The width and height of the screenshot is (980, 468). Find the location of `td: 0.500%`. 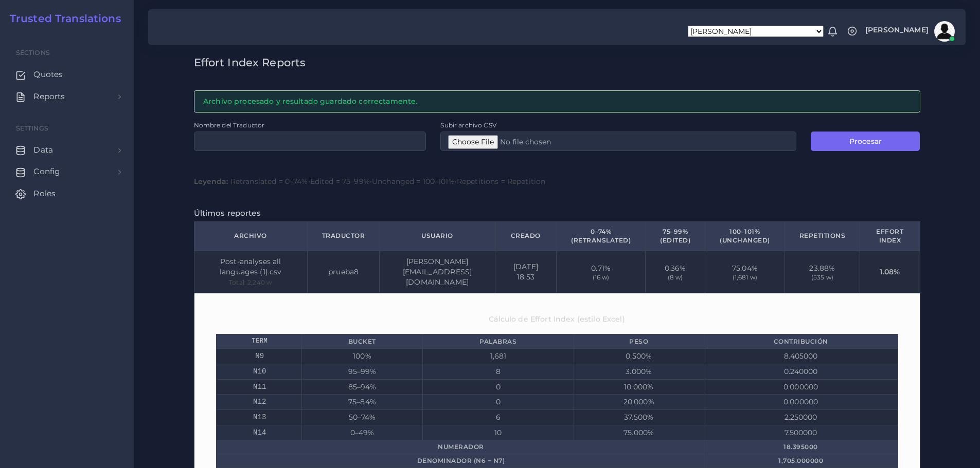

td: 0.500% is located at coordinates (639, 356).